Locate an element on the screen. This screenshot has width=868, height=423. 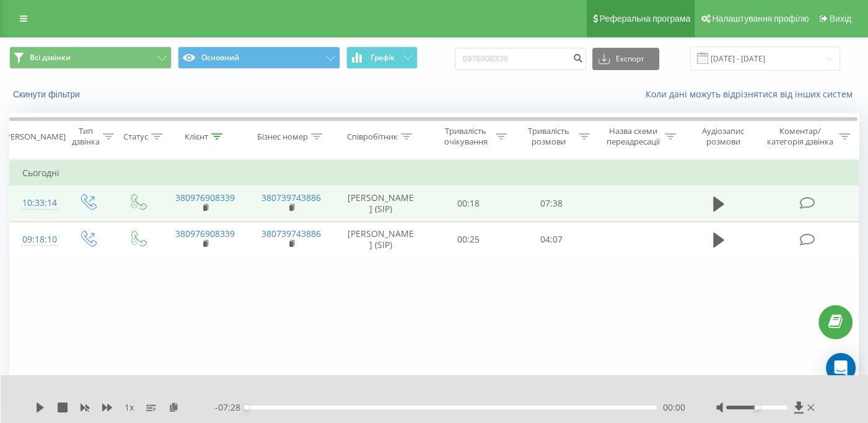
button: Графік is located at coordinates (381, 58).